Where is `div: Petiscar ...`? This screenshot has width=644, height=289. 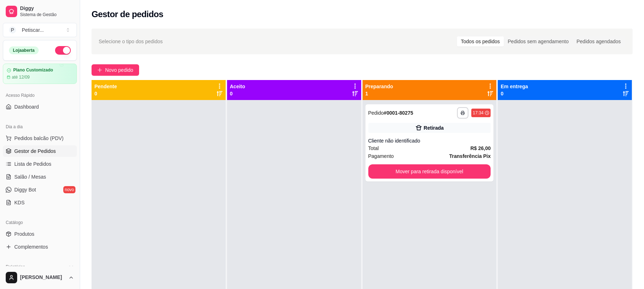
div: Petiscar ... is located at coordinates (33, 30).